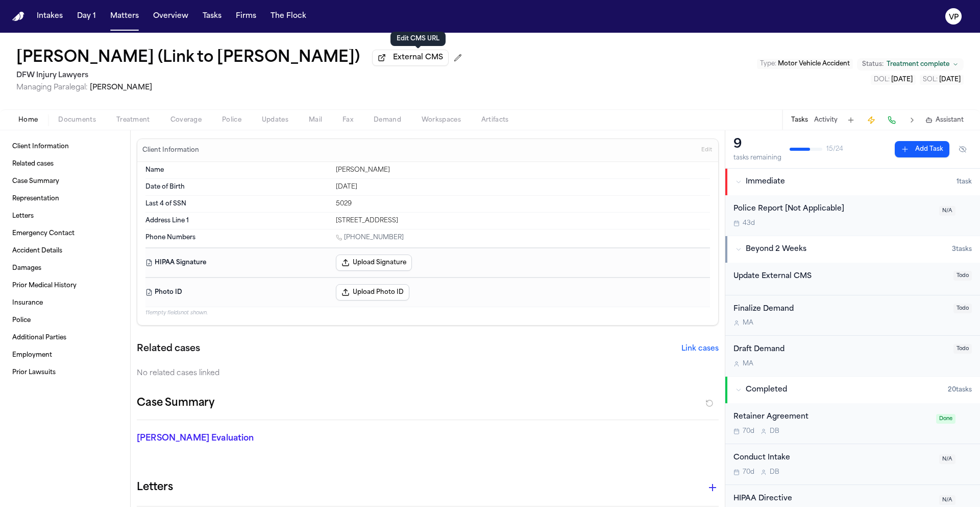 The height and width of the screenshot is (507, 980). Describe the element at coordinates (237, 263) in the screenshot. I see `dt: HIPAA Signature` at that location.